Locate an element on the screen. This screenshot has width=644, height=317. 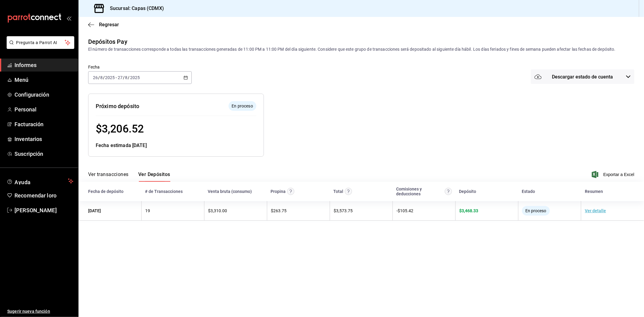
font: 3,206.52 is located at coordinates (123, 129).